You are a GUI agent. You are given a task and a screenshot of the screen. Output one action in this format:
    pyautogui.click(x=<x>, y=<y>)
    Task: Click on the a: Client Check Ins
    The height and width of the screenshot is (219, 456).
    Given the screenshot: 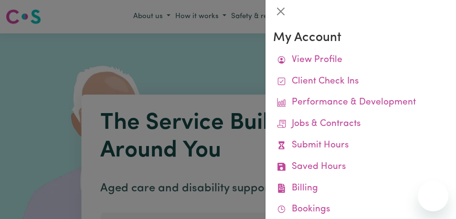 What is the action you would take?
    pyautogui.click(x=361, y=82)
    